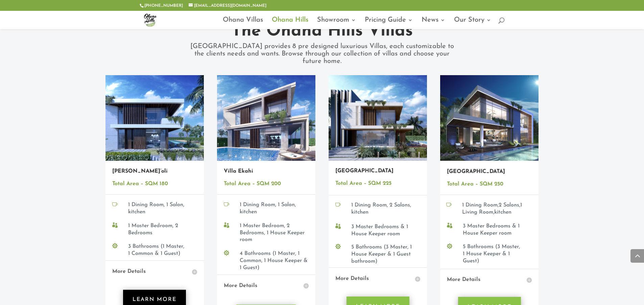 The width and height of the screenshot is (644, 305). I want to click on img: ohana-hills, so click(150, 20).